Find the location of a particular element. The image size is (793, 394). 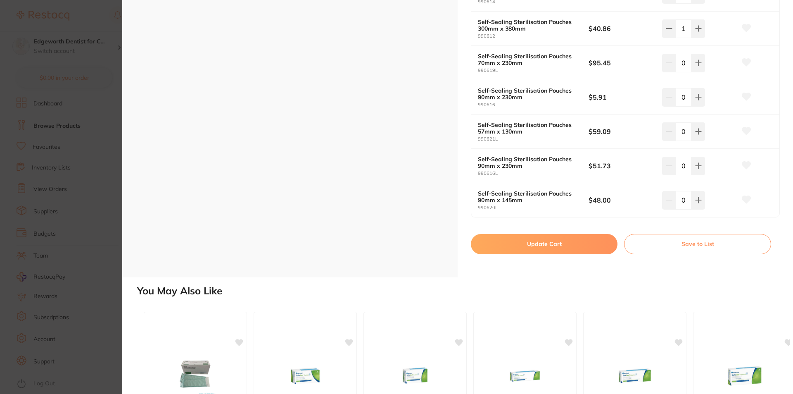

b: $48.00 is located at coordinates (622, 200).